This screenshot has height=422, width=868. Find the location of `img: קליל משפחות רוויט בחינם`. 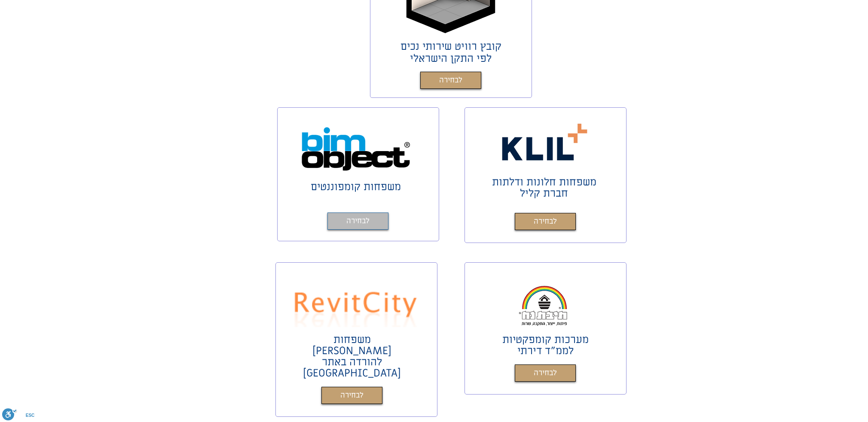

img: קליל משפחות רוויט בחינם is located at coordinates (546, 142).